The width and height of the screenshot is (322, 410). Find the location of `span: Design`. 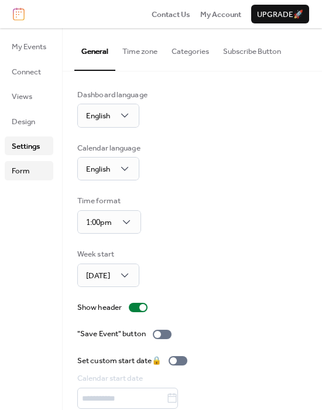

span: Design is located at coordinates (23, 122).